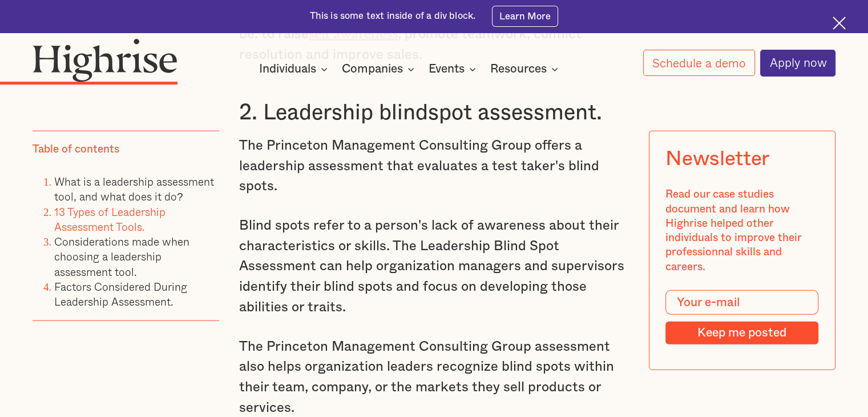  What do you see at coordinates (121, 255) in the screenshot?
I see `a: Considerations made when choosing a leadership assessment tool.` at bounding box center [121, 255].